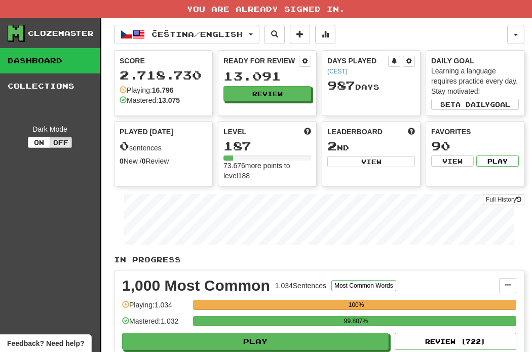 This screenshot has width=532, height=352. Describe the element at coordinates (300, 34) in the screenshot. I see `button: Add sentence to collection` at that location.